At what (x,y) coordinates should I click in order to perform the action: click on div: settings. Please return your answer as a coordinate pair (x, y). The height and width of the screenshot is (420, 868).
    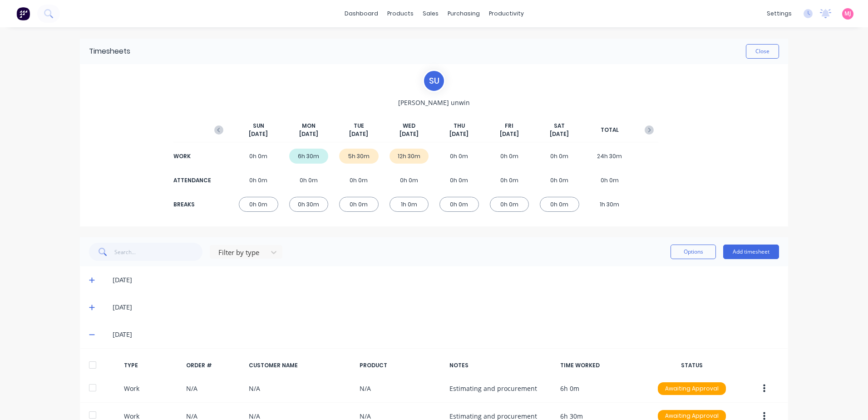
    Looking at the image, I should click on (779, 14).